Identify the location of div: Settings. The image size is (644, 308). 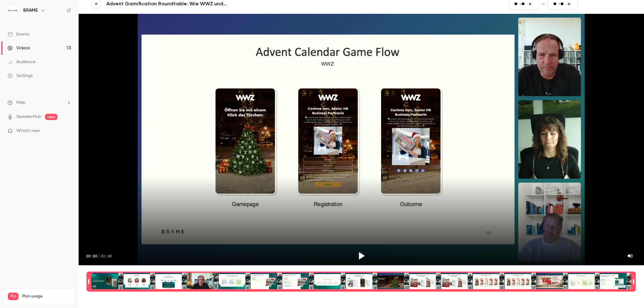
(20, 76).